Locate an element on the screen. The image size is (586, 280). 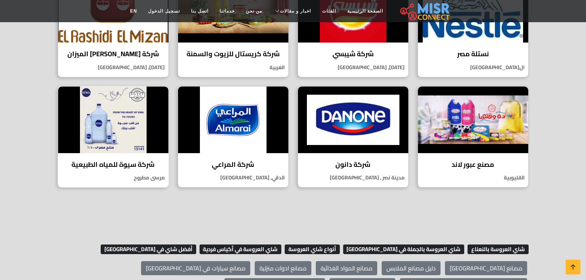
p: مرسى مطروح is located at coordinates (113, 178).